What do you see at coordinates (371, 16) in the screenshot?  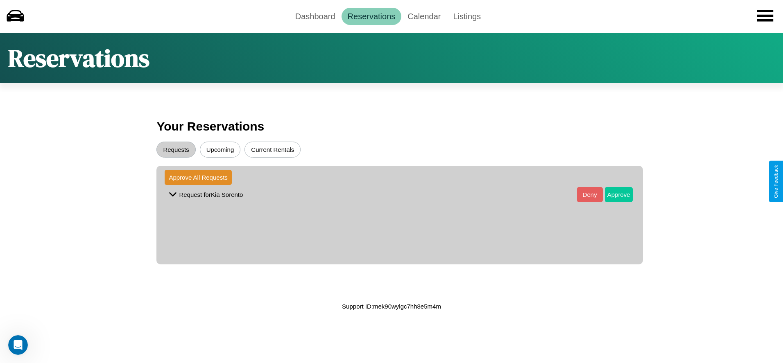 I see `a: Reservations` at bounding box center [371, 16].